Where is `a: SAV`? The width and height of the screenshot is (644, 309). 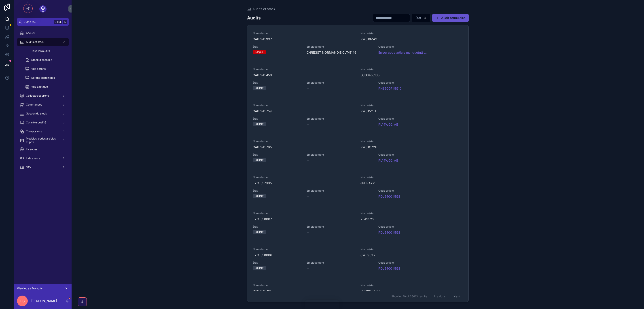 a: SAV is located at coordinates (43, 167).